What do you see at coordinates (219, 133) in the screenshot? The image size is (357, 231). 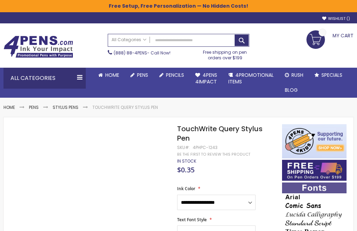 I see `span: TouchWrite Query Stylus Pen` at bounding box center [219, 133].